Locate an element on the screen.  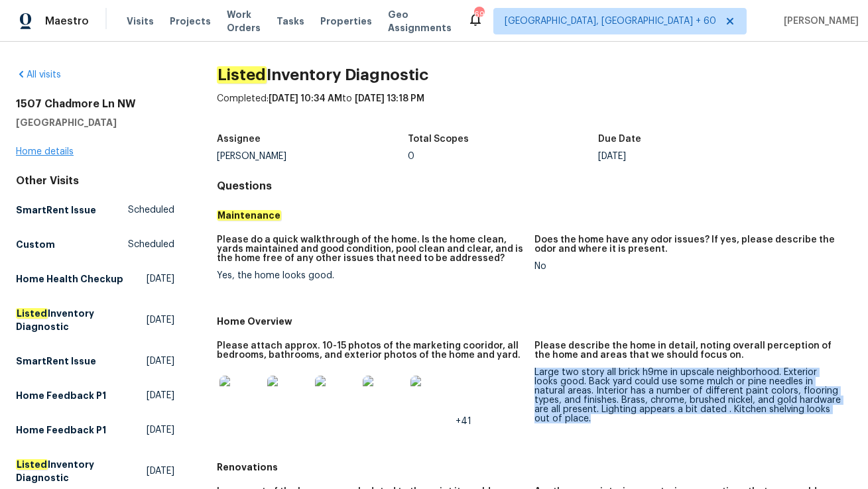
div: Other Visits is located at coordinates (94, 181).